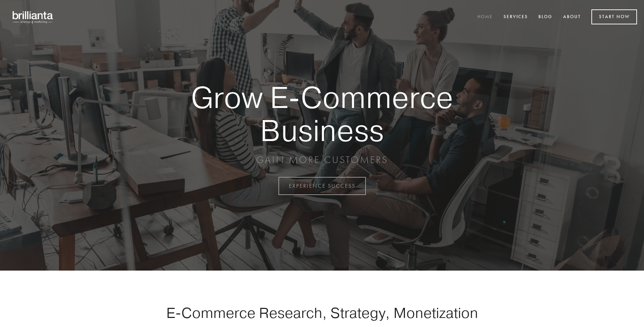  Describe the element at coordinates (322, 113) in the screenshot. I see `strong: Grow E-Commerce Business` at that location.